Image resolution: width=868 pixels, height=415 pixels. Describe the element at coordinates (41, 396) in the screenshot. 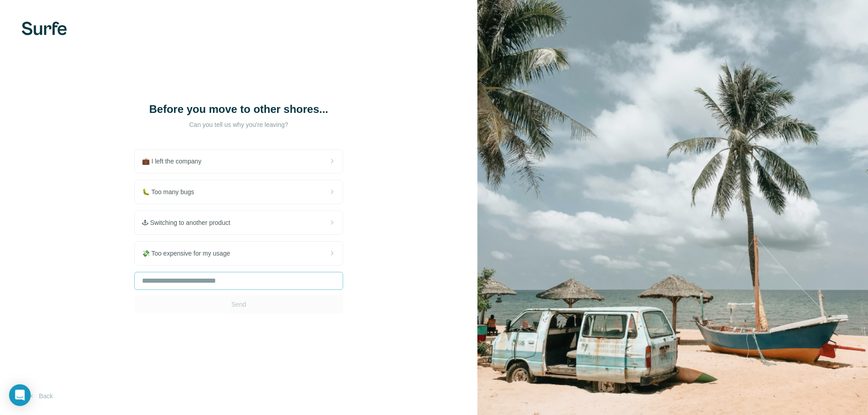

I see `button: Back` at that location.